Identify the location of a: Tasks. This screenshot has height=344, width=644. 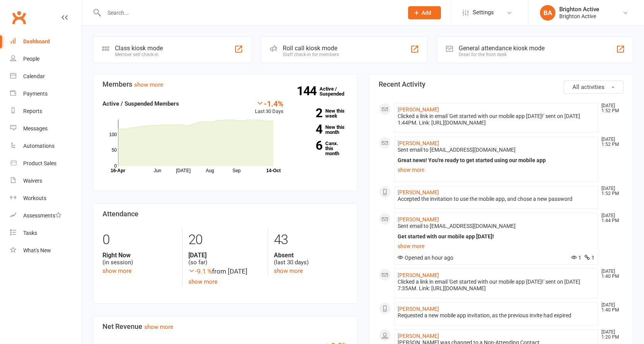
(45, 233).